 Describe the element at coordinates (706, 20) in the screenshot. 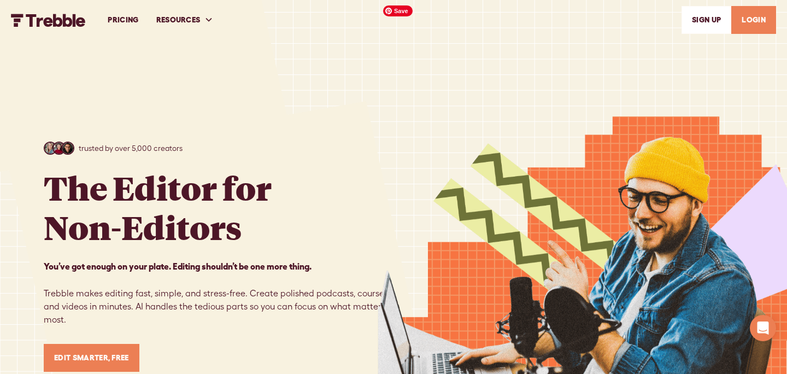

I see `a: SIGn UP` at that location.